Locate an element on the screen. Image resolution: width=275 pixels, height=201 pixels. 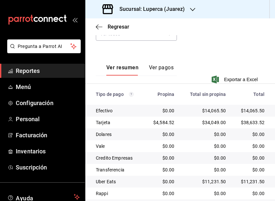
div: navigation tabs is located at coordinates (140, 70).